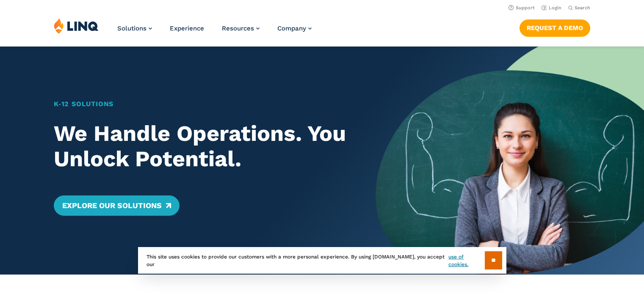 This screenshot has width=644, height=294. Describe the element at coordinates (522, 7) in the screenshot. I see `a: Support` at that location.